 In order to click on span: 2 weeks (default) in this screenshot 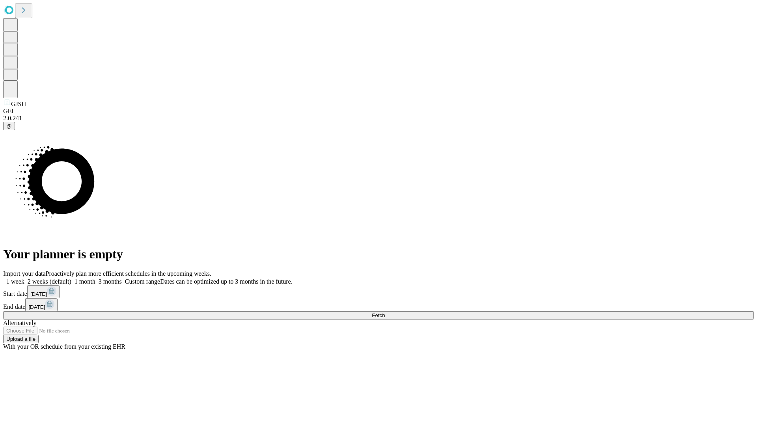, I will do `click(49, 281)`.